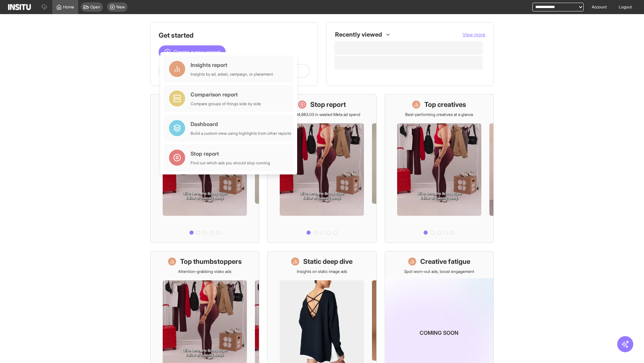  Describe the element at coordinates (328, 261) in the screenshot. I see `h1: Static deep dive` at that location.